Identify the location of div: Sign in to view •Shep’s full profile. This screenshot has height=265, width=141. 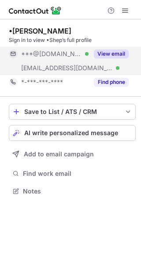
(72, 40).